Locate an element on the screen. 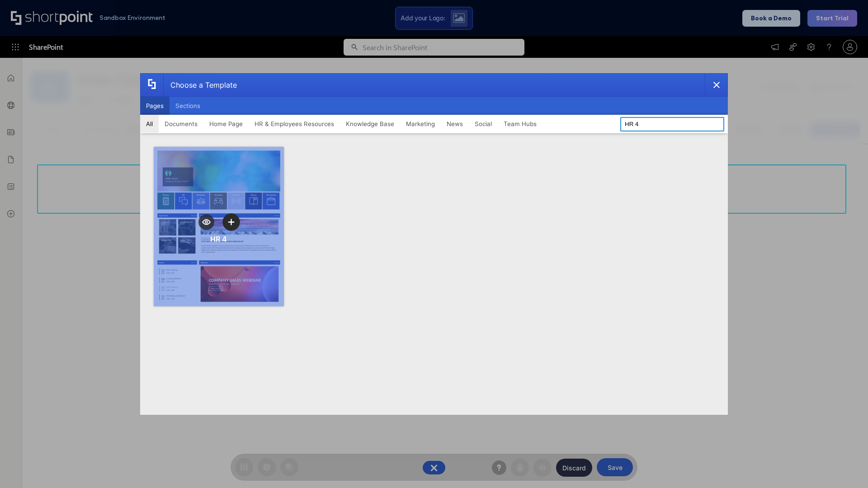 The image size is (868, 488). button: Team Hubs is located at coordinates (520, 124).